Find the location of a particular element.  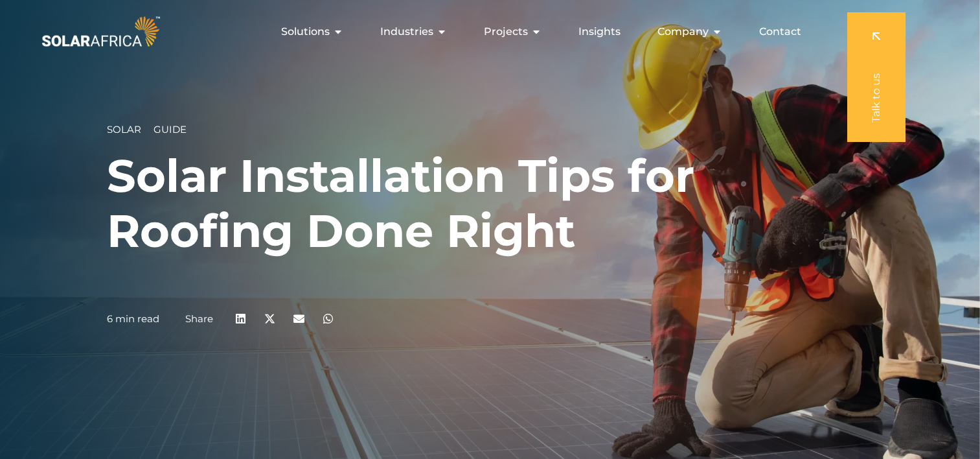

span: Insights is located at coordinates (599, 31).